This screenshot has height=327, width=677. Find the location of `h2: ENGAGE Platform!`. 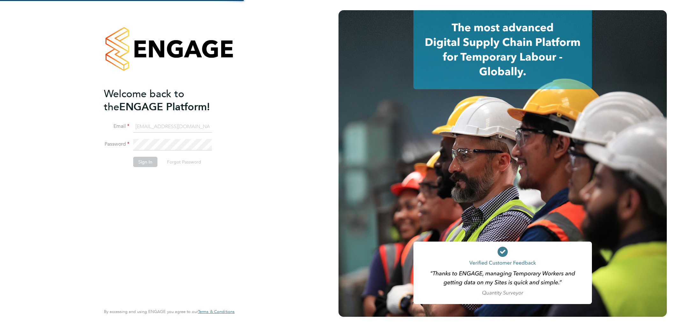

h2: ENGAGE Platform! is located at coordinates (166, 100).